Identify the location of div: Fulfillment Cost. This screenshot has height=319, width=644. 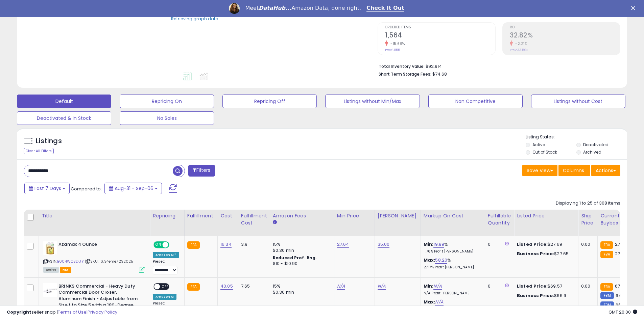
(254, 219).